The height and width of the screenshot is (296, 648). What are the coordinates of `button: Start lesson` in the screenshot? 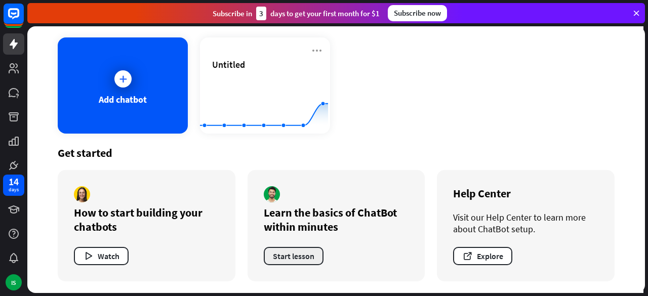 It's located at (294, 256).